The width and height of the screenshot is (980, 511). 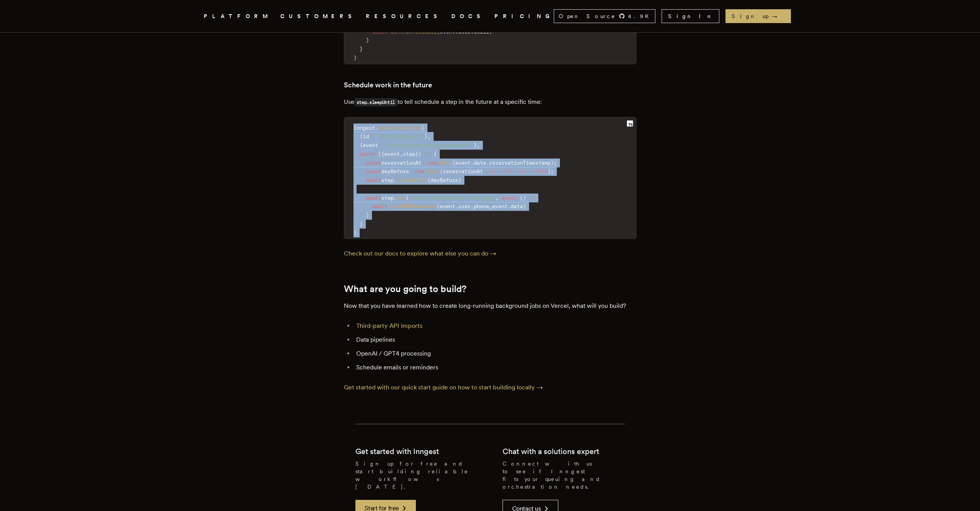 What do you see at coordinates (490, 289) in the screenshot?
I see `h2: What are you going to build?` at bounding box center [490, 289].